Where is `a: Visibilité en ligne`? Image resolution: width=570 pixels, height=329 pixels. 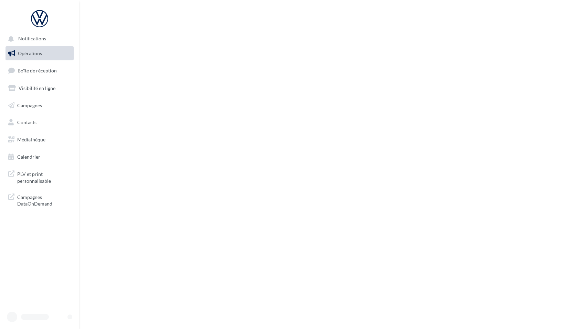
a: Visibilité en ligne is located at coordinates (40, 88).